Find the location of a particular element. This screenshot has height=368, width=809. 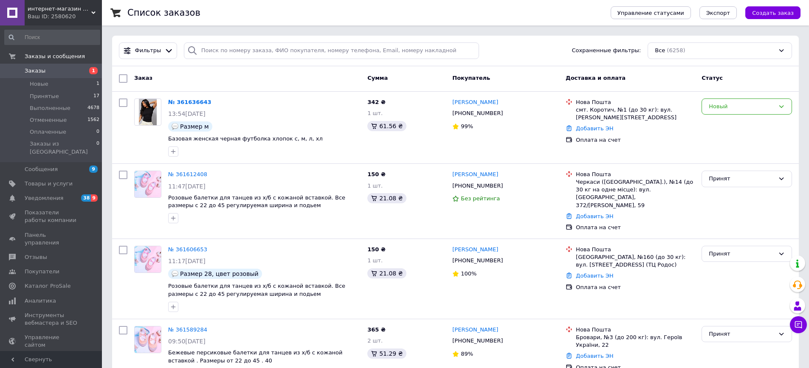

span: Все is located at coordinates (660, 51).